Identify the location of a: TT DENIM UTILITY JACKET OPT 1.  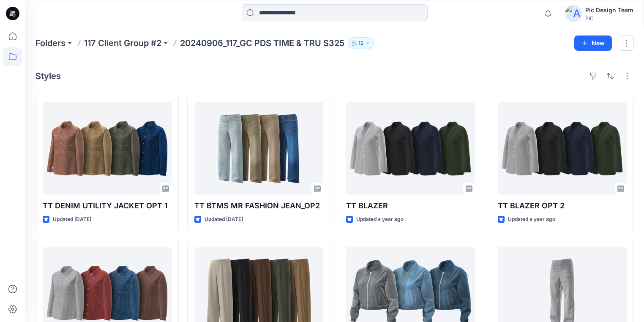
(107, 149).